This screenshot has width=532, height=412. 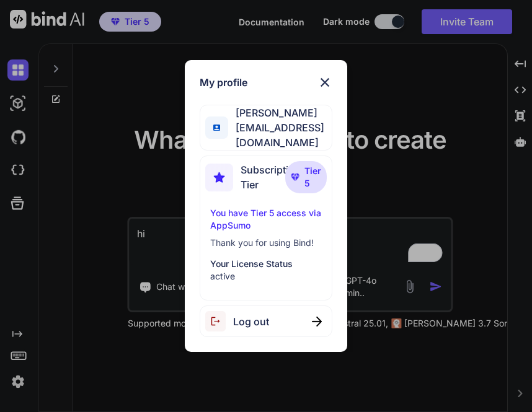 What do you see at coordinates (219, 177) in the screenshot?
I see `img: subscription` at bounding box center [219, 177].